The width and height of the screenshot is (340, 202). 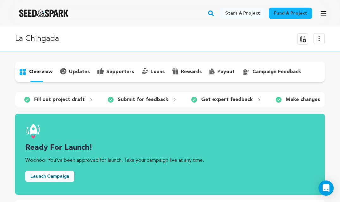 I want to click on p: updates, so click(x=79, y=72).